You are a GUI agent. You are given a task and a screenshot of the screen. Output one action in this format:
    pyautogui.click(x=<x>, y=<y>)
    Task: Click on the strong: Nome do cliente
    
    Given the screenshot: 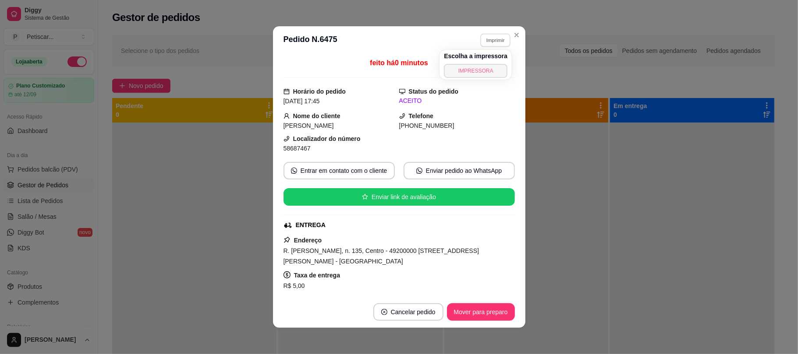 What is the action you would take?
    pyautogui.click(x=317, y=116)
    